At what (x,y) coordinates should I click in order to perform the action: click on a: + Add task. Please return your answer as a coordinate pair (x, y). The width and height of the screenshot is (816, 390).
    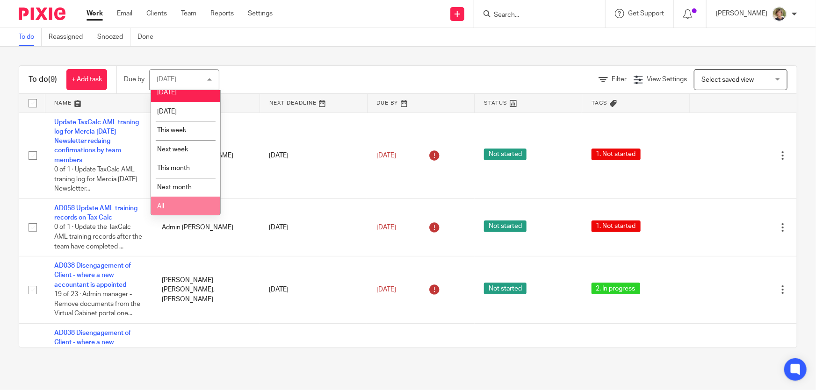
    Looking at the image, I should click on (86, 79).